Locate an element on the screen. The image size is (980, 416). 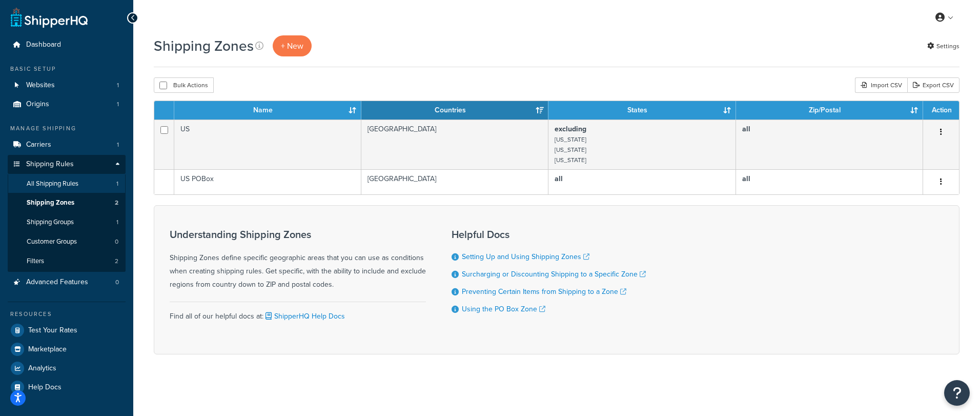
a: Marketplace is located at coordinates (66, 350).